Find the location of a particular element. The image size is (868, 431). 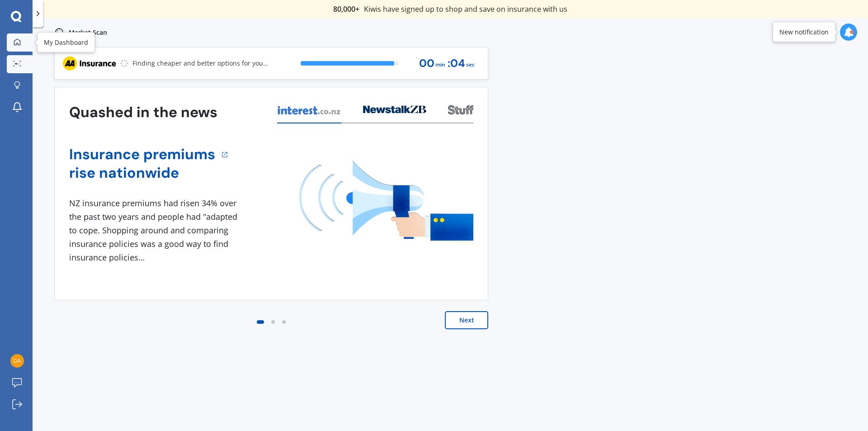

img: media image is located at coordinates (386, 201).